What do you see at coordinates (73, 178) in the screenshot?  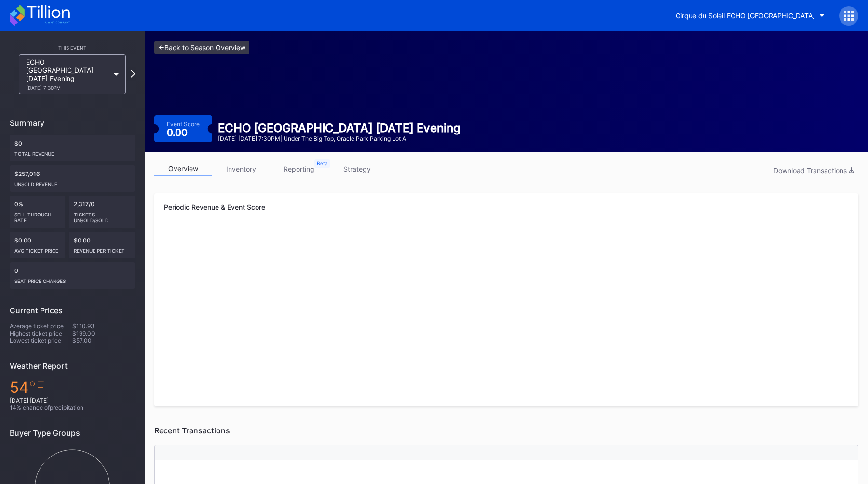 I see `div: $257,016` at bounding box center [73, 178].